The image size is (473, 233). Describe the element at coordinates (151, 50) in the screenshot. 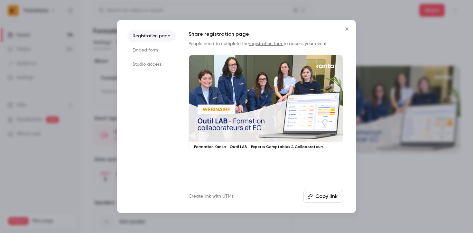

I see `li: Embed form` at that location.